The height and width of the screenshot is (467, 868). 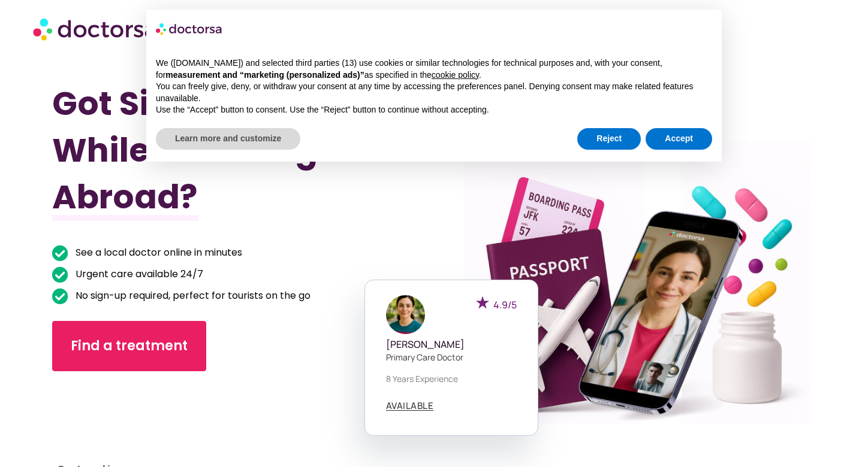 What do you see at coordinates (410, 406) in the screenshot?
I see `a: AVAILABLE` at bounding box center [410, 406].